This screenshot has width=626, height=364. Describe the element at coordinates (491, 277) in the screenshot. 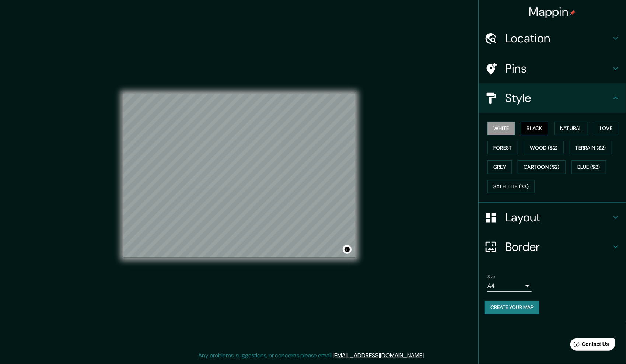

I see `label: Size` at that location.